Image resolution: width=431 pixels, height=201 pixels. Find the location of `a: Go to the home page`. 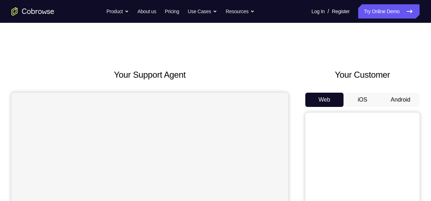

a: Go to the home page is located at coordinates (33, 11).